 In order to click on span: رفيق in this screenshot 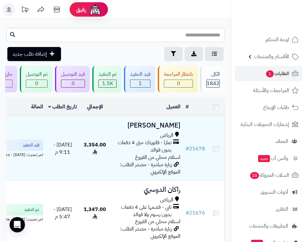, I will do `click(81, 10)`.